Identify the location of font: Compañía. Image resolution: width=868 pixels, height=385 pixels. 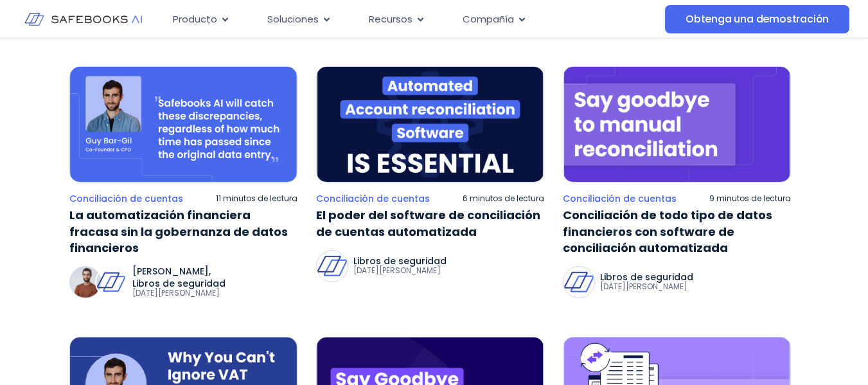
(488, 18).